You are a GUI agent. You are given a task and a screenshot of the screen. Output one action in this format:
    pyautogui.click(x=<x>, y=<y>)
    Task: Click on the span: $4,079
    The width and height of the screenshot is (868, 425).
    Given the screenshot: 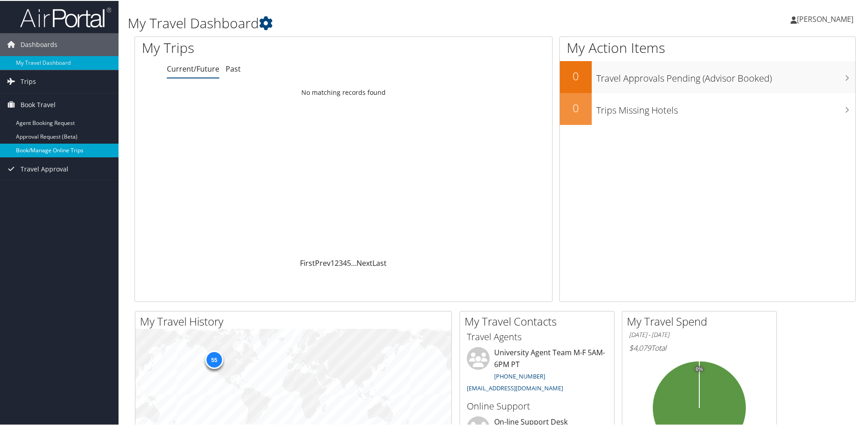 What is the action you would take?
    pyautogui.click(x=640, y=347)
    